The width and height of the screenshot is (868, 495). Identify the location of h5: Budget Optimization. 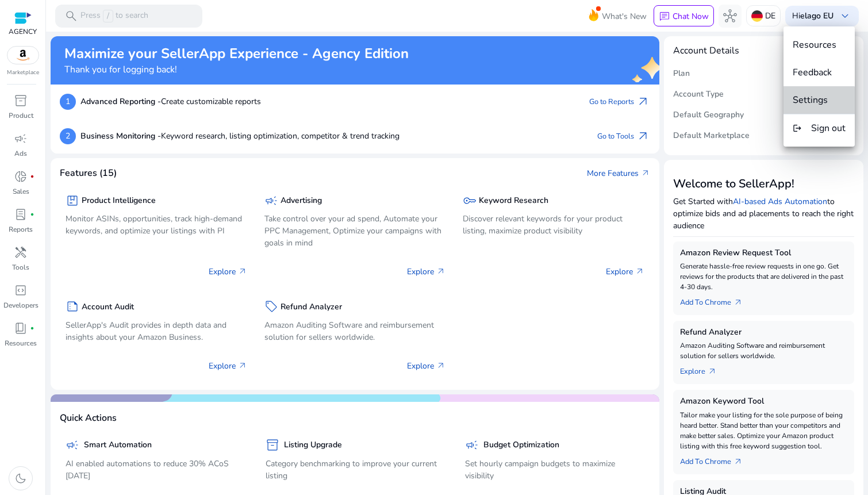
(521, 445).